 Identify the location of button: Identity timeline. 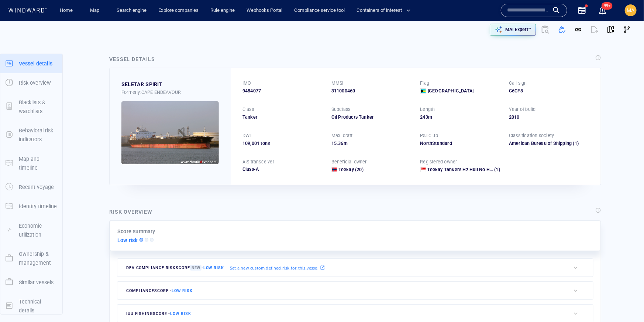
(31, 206).